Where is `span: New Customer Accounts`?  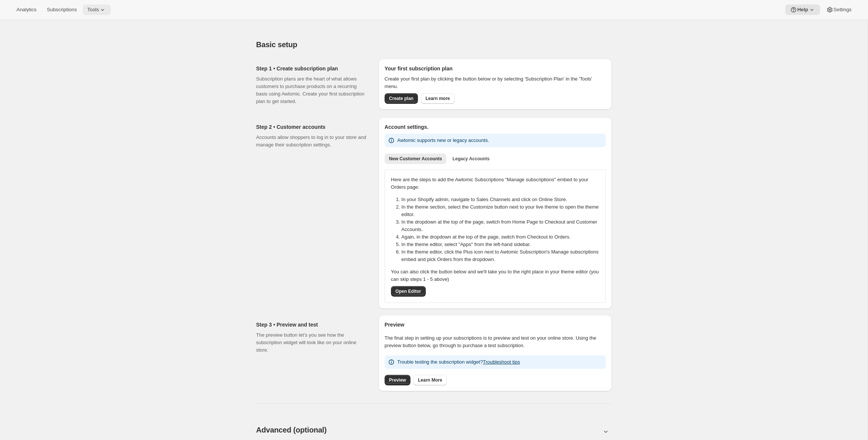 span: New Customer Accounts is located at coordinates (416, 159).